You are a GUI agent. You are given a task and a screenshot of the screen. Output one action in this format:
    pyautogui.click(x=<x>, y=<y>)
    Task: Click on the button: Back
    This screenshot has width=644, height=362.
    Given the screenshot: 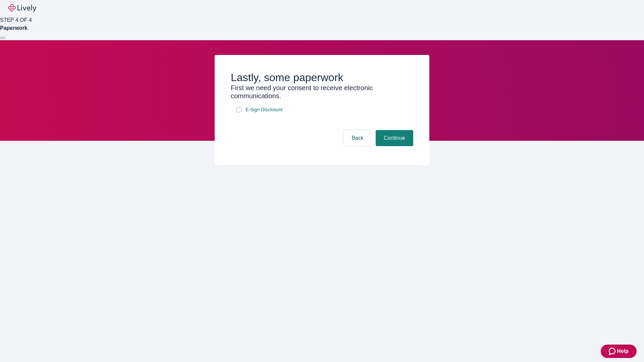 What is the action you would take?
    pyautogui.click(x=357, y=138)
    